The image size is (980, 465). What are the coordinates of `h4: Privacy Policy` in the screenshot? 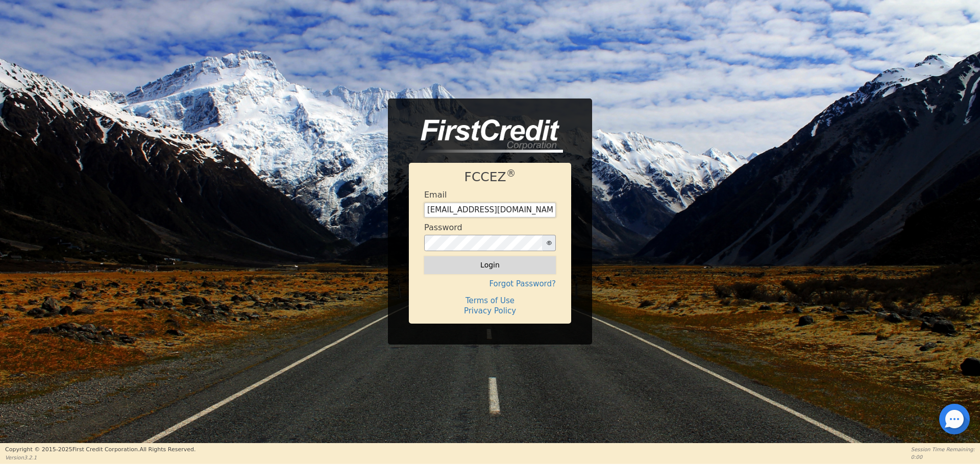 It's located at (490, 311).